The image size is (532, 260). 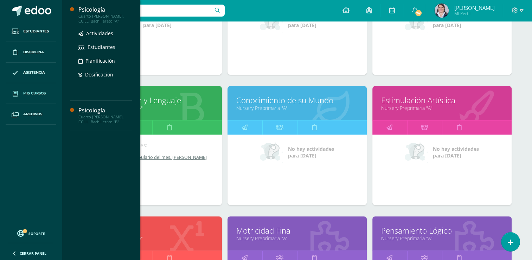 I want to click on span: Dosificación, so click(x=99, y=74).